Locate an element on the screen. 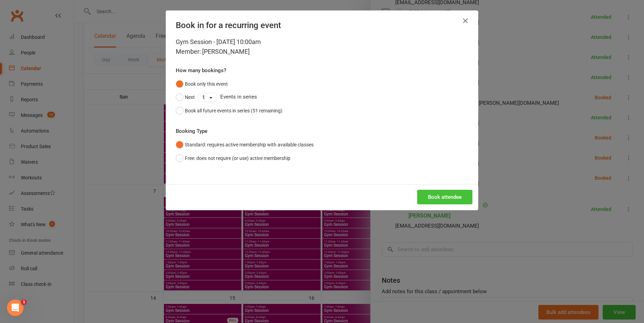  button: Next is located at coordinates (185, 97).